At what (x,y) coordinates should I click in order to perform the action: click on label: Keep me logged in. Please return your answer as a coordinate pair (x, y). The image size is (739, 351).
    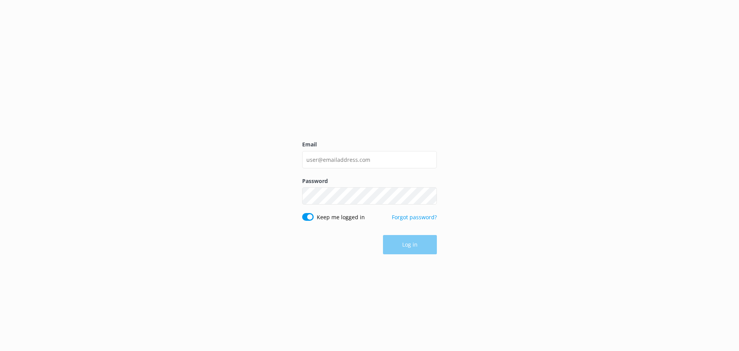
    Looking at the image, I should click on (341, 217).